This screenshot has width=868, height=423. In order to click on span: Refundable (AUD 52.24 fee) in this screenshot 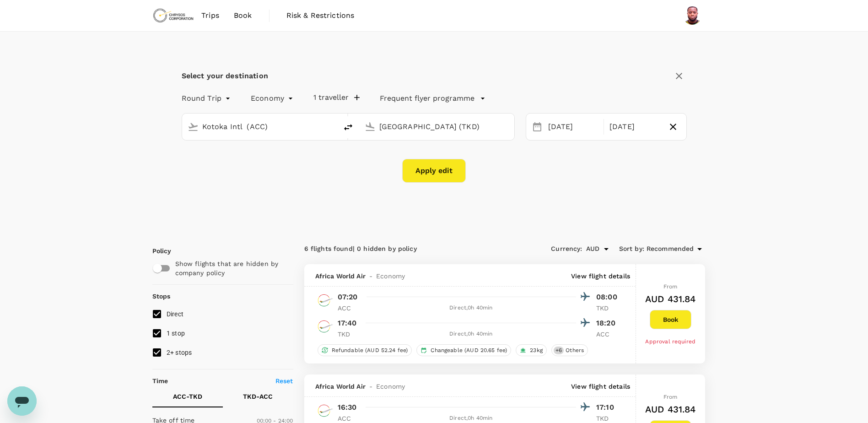, I will do `click(370, 350)`.